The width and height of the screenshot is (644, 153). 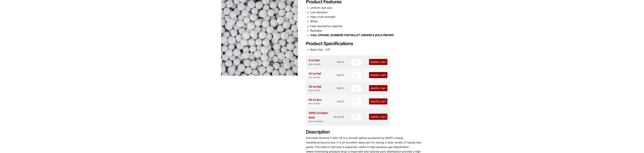 I want to click on h2: Product Specifications, so click(x=365, y=44).